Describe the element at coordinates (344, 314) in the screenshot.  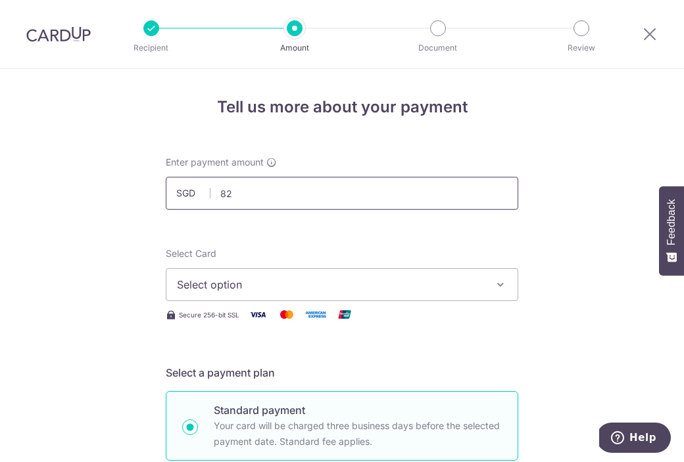
I see `img: Union Pay` at that location.